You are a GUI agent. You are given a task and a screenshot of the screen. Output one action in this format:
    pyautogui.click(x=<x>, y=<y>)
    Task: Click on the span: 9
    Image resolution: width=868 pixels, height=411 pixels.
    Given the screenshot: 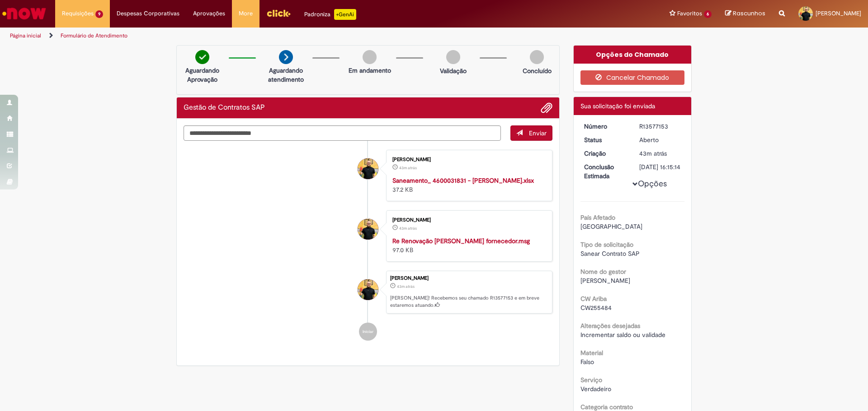 What is the action you would take?
    pyautogui.click(x=99, y=14)
    